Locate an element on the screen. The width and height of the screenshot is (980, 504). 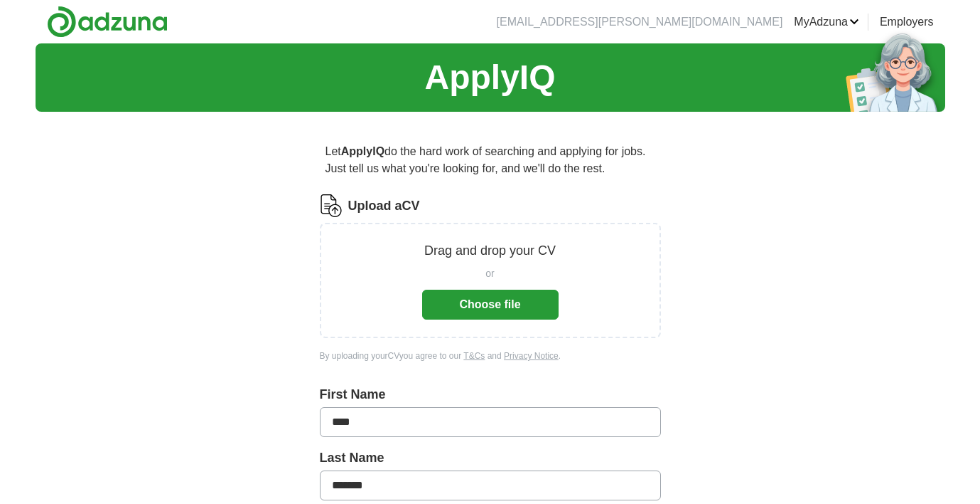
a: T&Cs is located at coordinates (475, 356).